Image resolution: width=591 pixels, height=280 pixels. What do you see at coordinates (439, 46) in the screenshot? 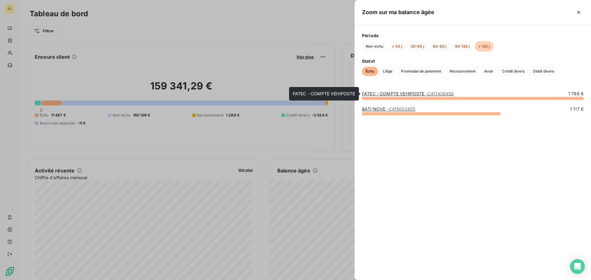
I see `button: 60-90 j` at bounding box center [439, 46].